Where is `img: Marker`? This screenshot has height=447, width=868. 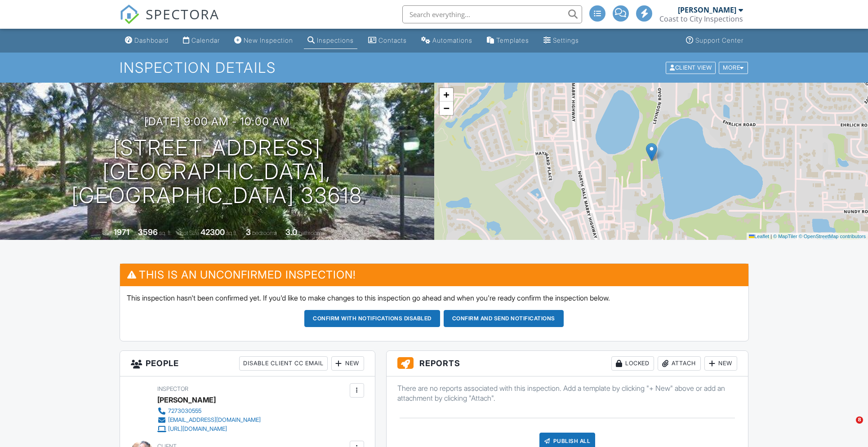
img: Marker is located at coordinates (651, 151).